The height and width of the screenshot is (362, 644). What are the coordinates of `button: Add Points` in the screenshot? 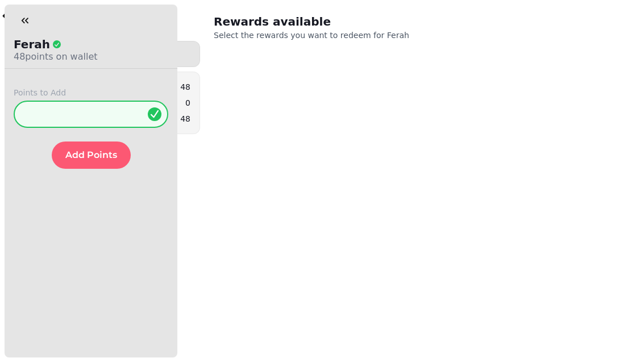 It's located at (91, 155).